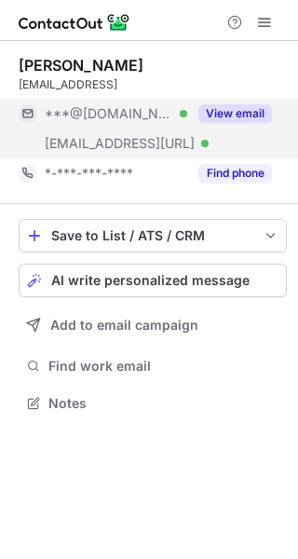 The image size is (298, 559). What do you see at coordinates (74, 22) in the screenshot?
I see `img: ContactOut v5.3.10` at bounding box center [74, 22].